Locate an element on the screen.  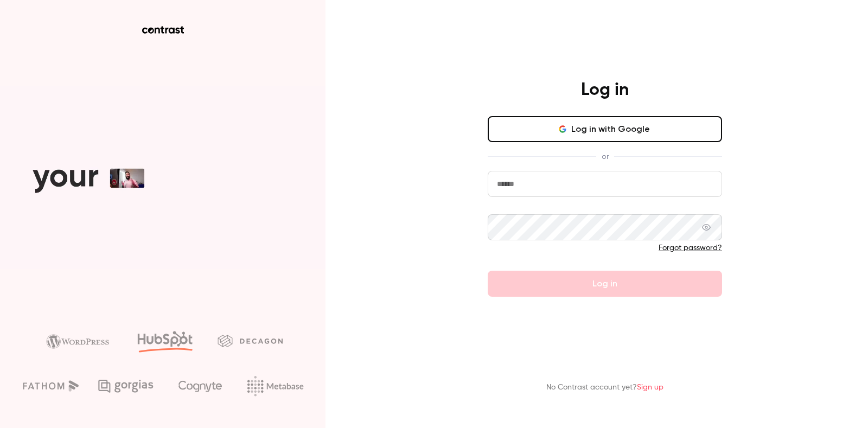
button: Log in with Google is located at coordinates (605, 129).